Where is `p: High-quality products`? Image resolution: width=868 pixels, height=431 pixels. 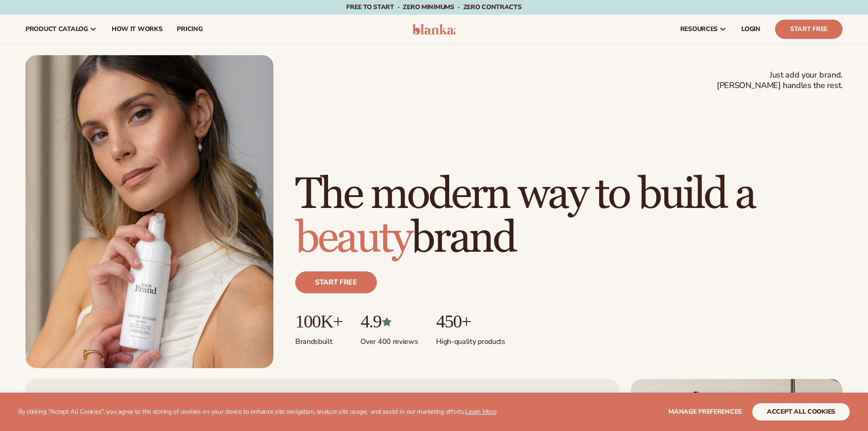
p: High-quality products is located at coordinates (470, 339).